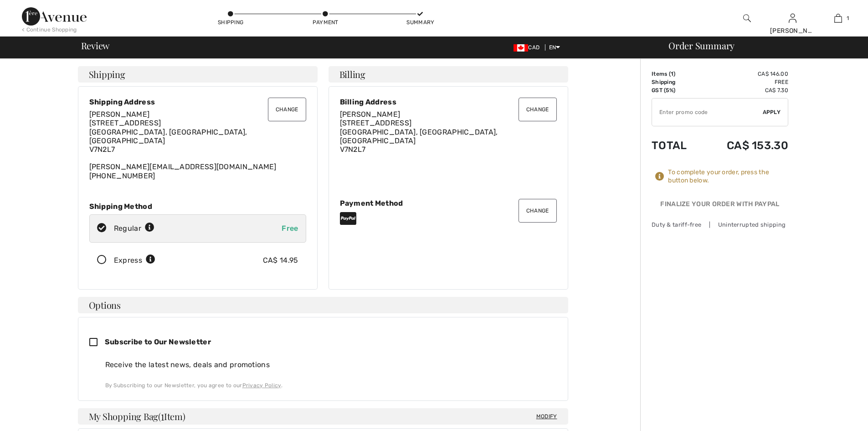 The width and height of the screenshot is (868, 431). Describe the element at coordinates (281, 261) in the screenshot. I see `div: CA$ 14.95` at that location.